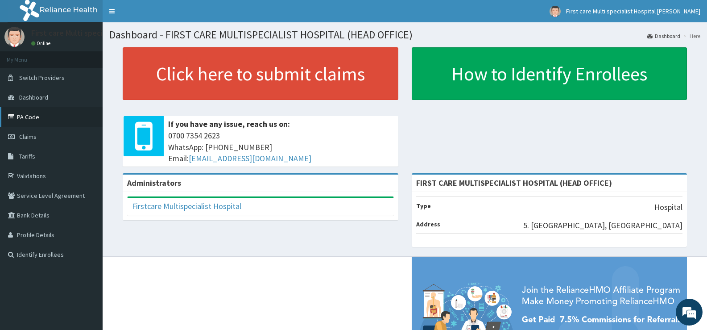  What do you see at coordinates (514, 183) in the screenshot?
I see `strong: FIRST CARE MULTISPECIALIST HOSPITAL (HEAD OFFICE)` at bounding box center [514, 183].